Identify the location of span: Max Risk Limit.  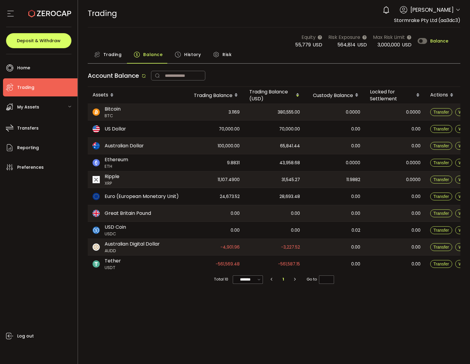
(389, 37).